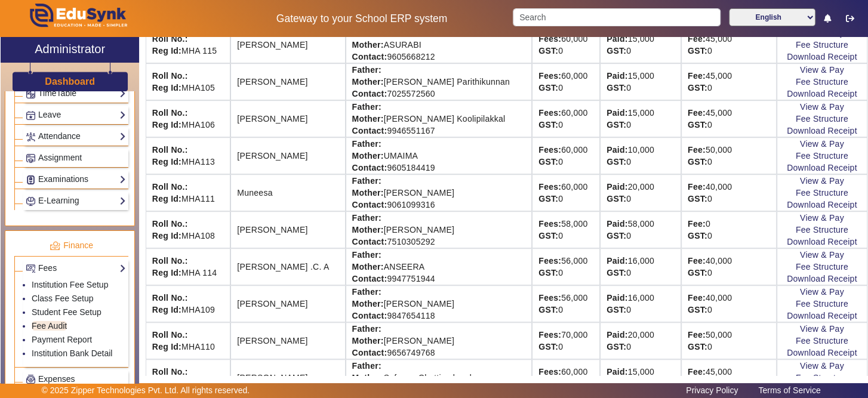 The height and width of the screenshot is (398, 868). I want to click on td: Safeena Chettiamkandy 9544355851, so click(439, 378).